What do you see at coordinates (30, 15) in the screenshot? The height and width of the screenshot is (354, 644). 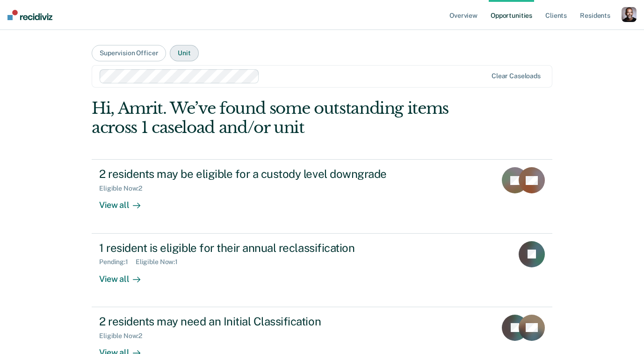 I see `img: Recidiviz` at bounding box center [30, 15].